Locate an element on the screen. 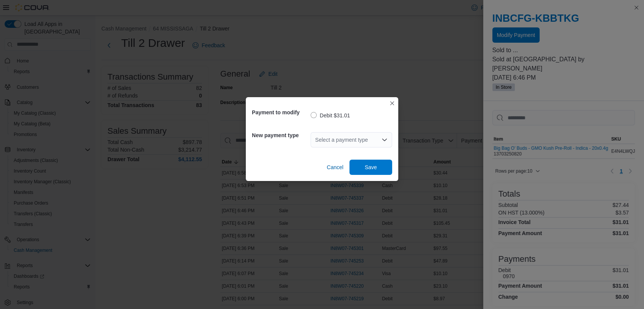 The image size is (644, 309). button: Save is located at coordinates (371, 167).